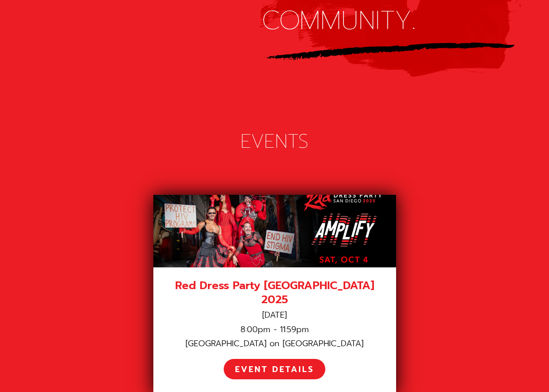  I want to click on div: EVENT DETAILS, so click(274, 370).